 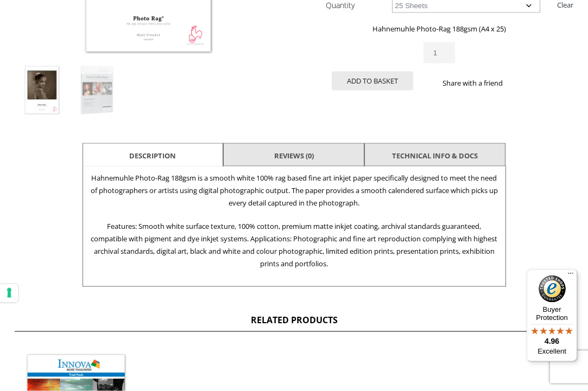 What do you see at coordinates (510, 83) in the screenshot?
I see `img: facebook sharing button` at bounding box center [510, 83].